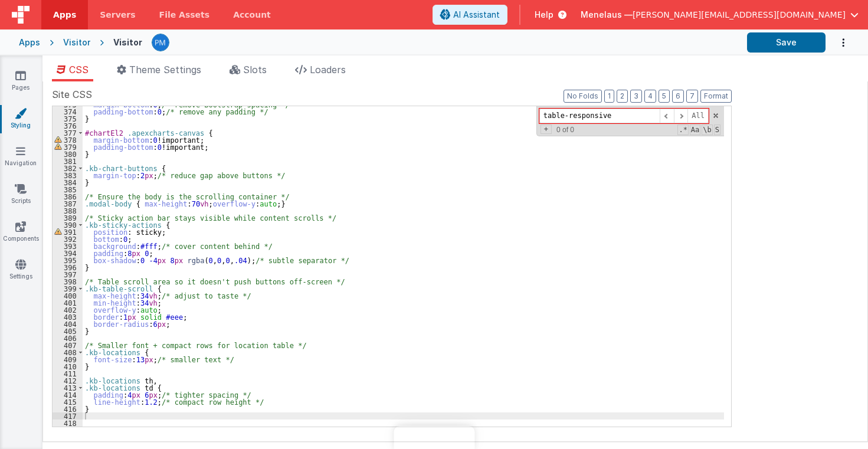  Describe the element at coordinates (67, 204) in the screenshot. I see `div: 387` at that location.